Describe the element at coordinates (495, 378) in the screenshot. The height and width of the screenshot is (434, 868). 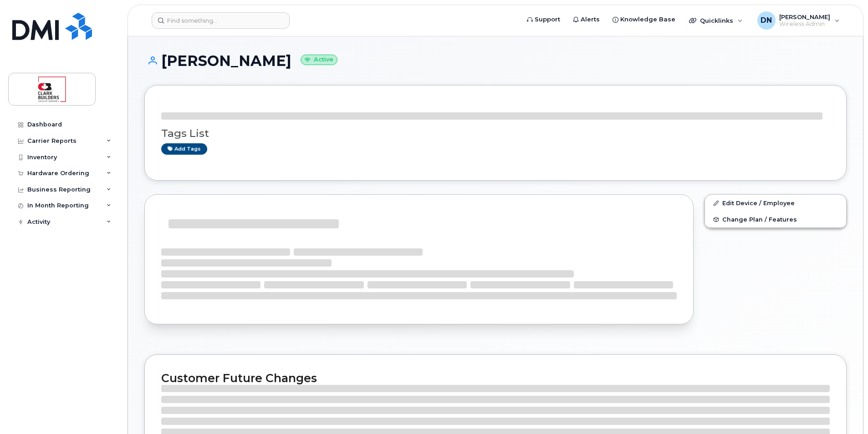
I see `h2: Customer Future Changes` at that location.